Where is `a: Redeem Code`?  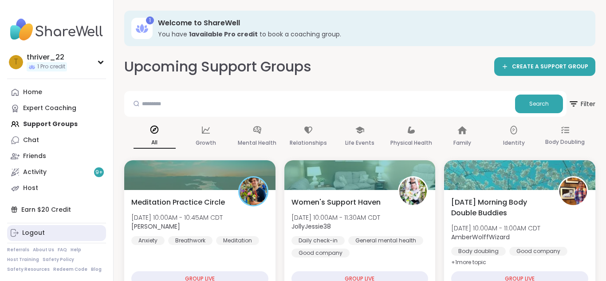
a: Redeem Code is located at coordinates (70, 269).